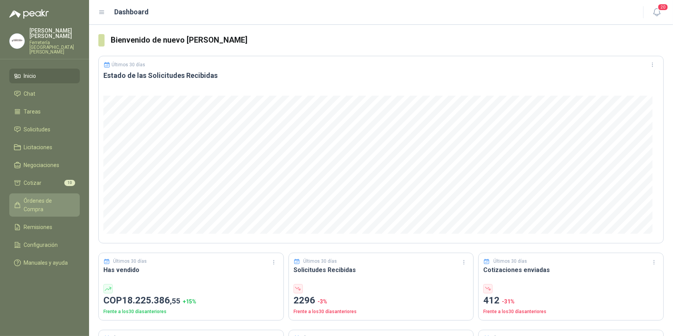 Image resolution: width=673 pixels, height=336 pixels. I want to click on span: Inicio, so click(30, 76).